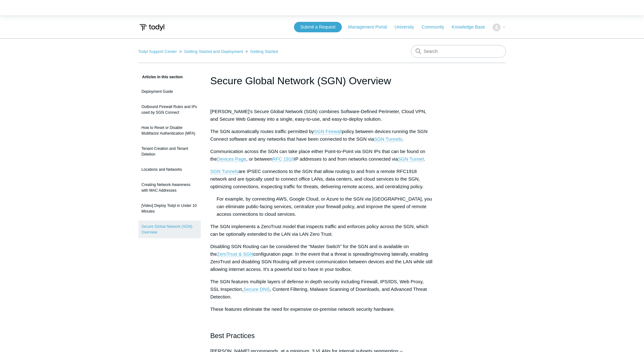 Image resolution: width=644 pixels, height=352 pixels. Describe the element at coordinates (256, 289) in the screenshot. I see `a: Secure DNS` at that location.